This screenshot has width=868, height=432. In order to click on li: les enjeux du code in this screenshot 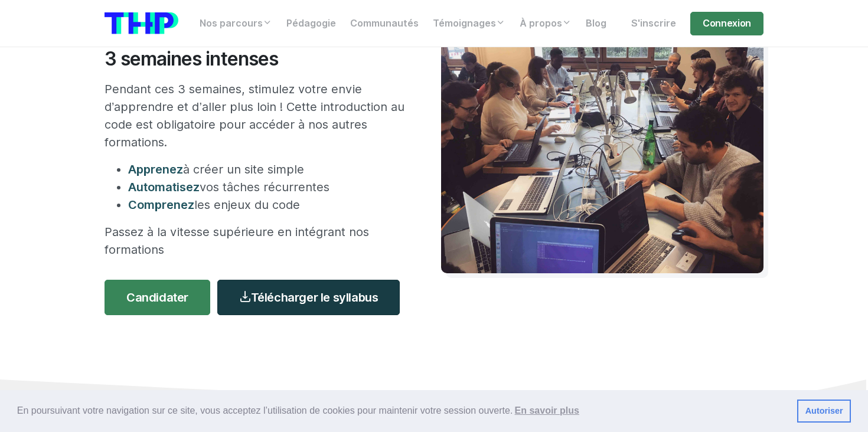, I will do `click(267, 205)`.